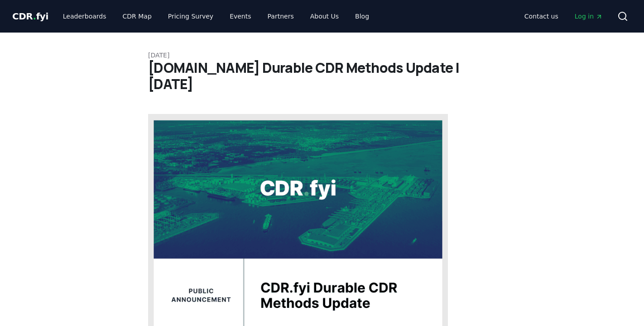 The height and width of the screenshot is (326, 644). I want to click on span: CDR fyi, so click(30, 16).